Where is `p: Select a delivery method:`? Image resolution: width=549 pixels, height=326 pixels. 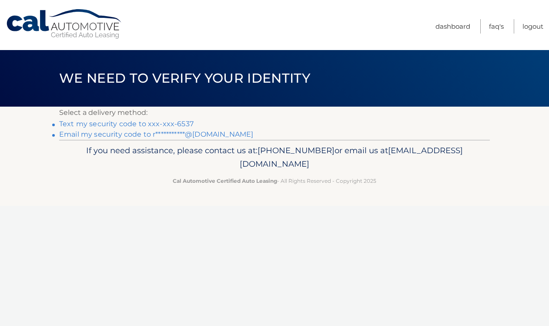
p: Select a delivery method: is located at coordinates (275, 113).